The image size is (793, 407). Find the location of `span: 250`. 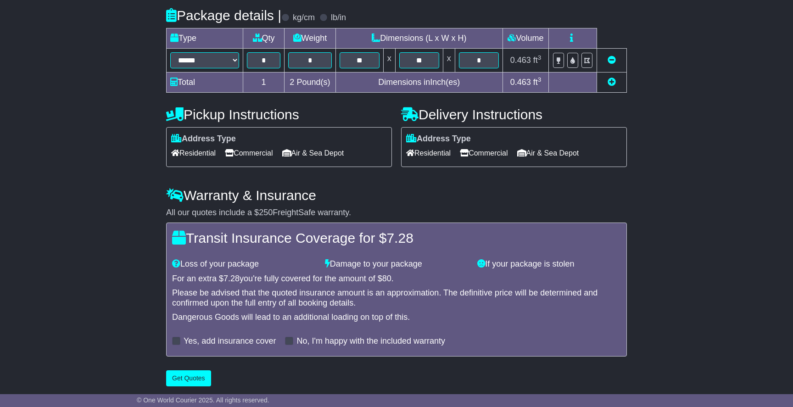

span: 250 is located at coordinates (266, 213).